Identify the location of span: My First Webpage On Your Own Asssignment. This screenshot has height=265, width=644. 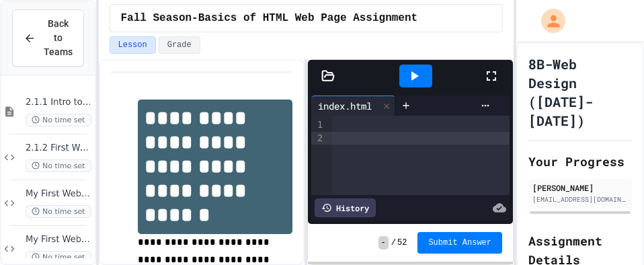
(59, 239).